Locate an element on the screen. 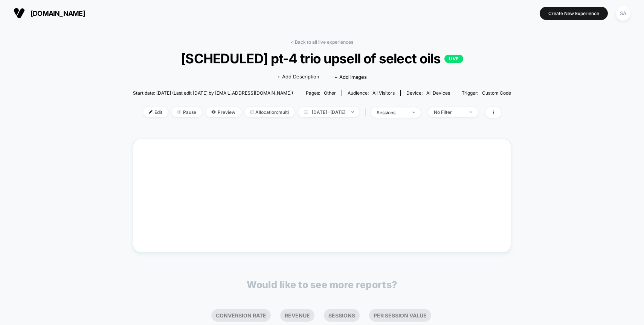  span: Allocation: multi is located at coordinates (270, 112).